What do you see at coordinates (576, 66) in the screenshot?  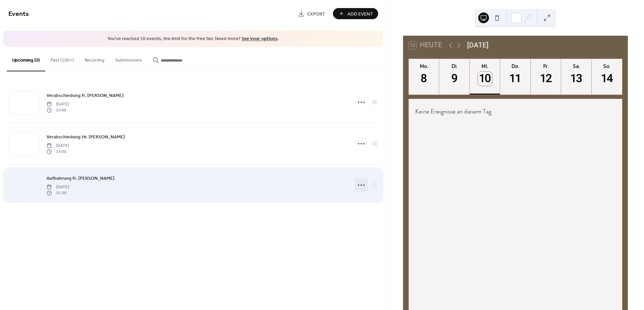 I see `div: Sa.` at bounding box center [576, 66].